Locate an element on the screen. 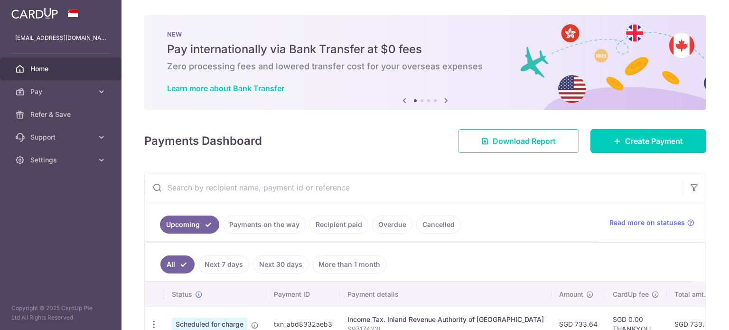  a: Upcoming is located at coordinates (189, 224).